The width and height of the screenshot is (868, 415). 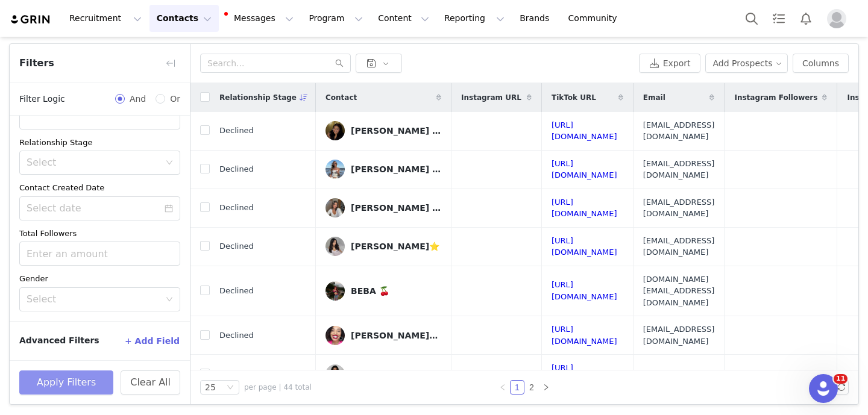 What do you see at coordinates (183, 19) in the screenshot?
I see `button: Contacts` at bounding box center [183, 19].